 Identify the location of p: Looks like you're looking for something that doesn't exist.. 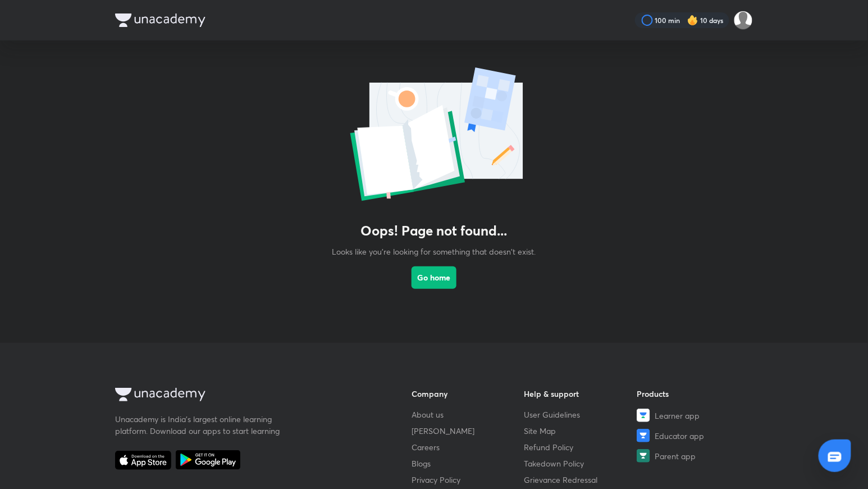
(434, 251).